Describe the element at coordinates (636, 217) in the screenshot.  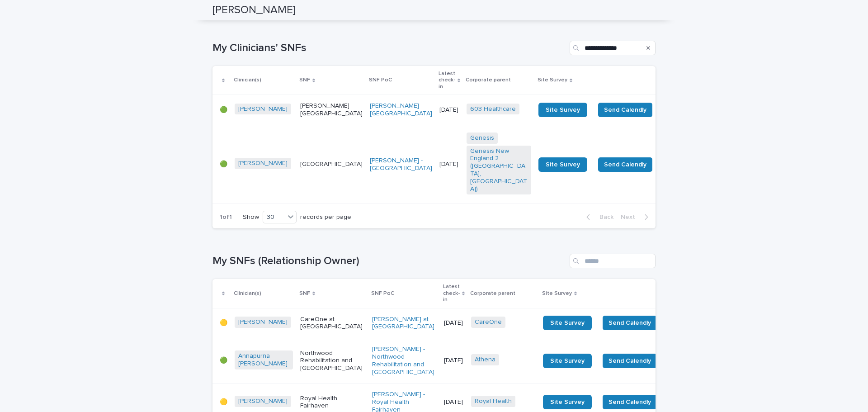
I see `button: Next` at that location.